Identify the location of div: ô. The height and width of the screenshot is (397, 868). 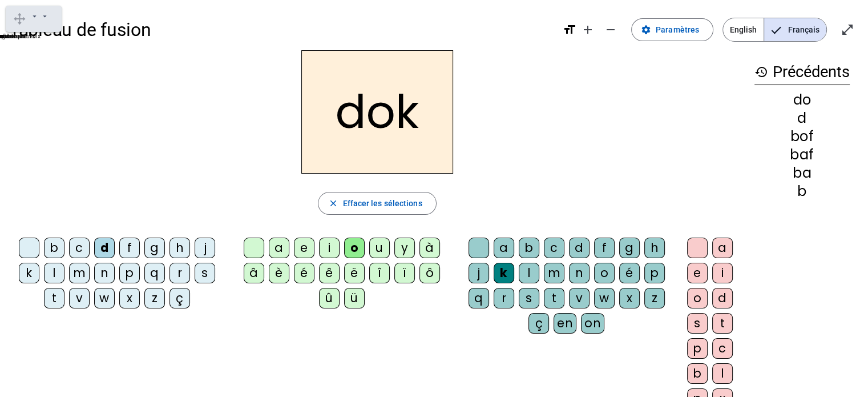
(429, 273).